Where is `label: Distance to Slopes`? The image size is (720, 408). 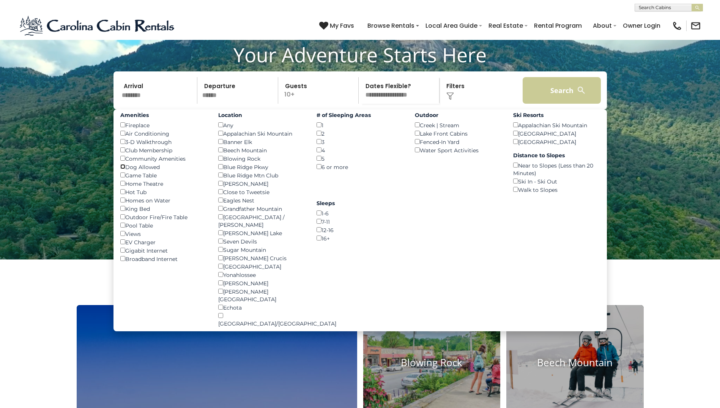
label: Distance to Slopes is located at coordinates (557, 155).